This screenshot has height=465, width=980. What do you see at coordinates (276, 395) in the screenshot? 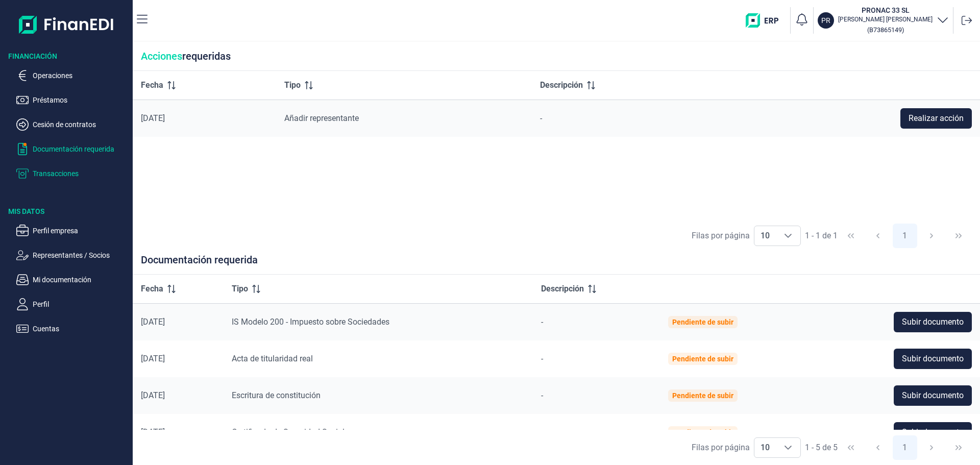
I see `span: Escritura de constitución` at bounding box center [276, 395].